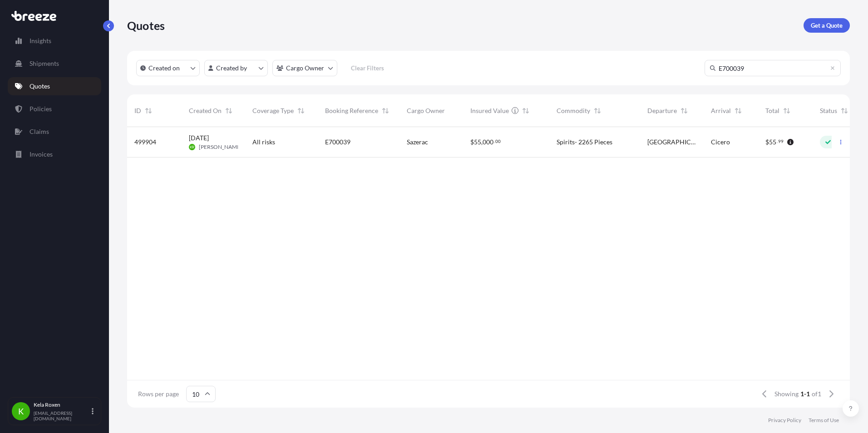  What do you see at coordinates (236, 68) in the screenshot?
I see `button: createdBy Filter options` at bounding box center [236, 68].